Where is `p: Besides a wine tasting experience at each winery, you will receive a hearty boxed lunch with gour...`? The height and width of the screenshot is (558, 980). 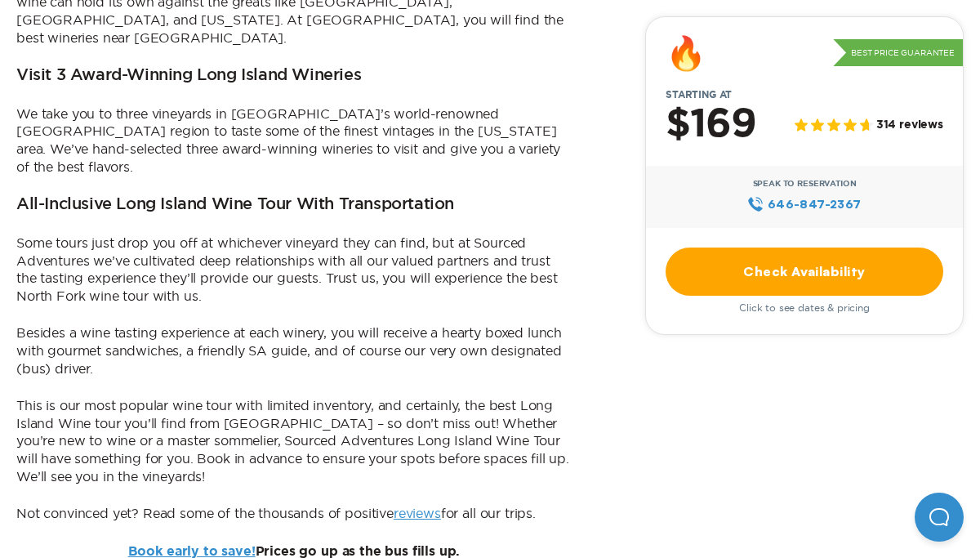
p: Besides a wine tasting experience at each winery, you will receive a hearty boxed lunch with gour... is located at coordinates (295, 351).